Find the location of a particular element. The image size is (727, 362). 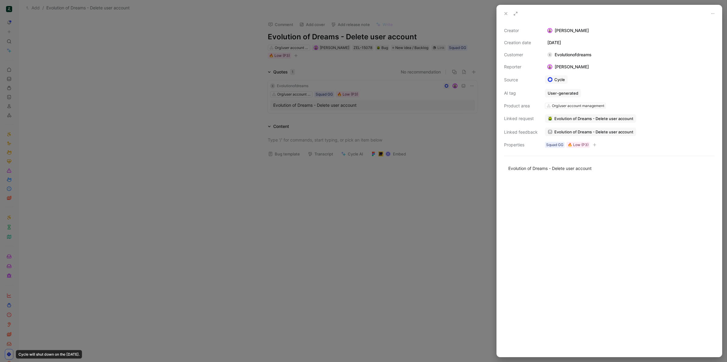

a: Cycle is located at coordinates (556, 80).